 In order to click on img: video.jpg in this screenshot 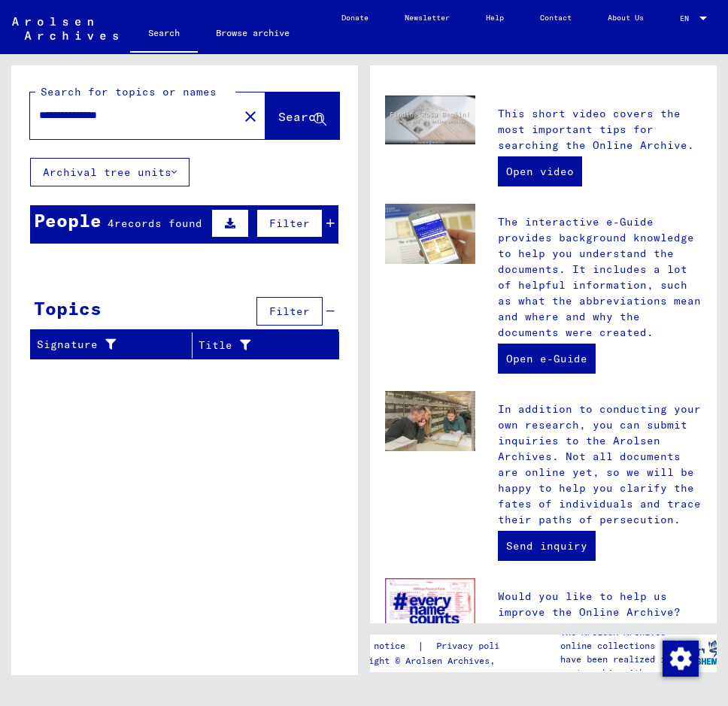, I will do `click(430, 120)`.